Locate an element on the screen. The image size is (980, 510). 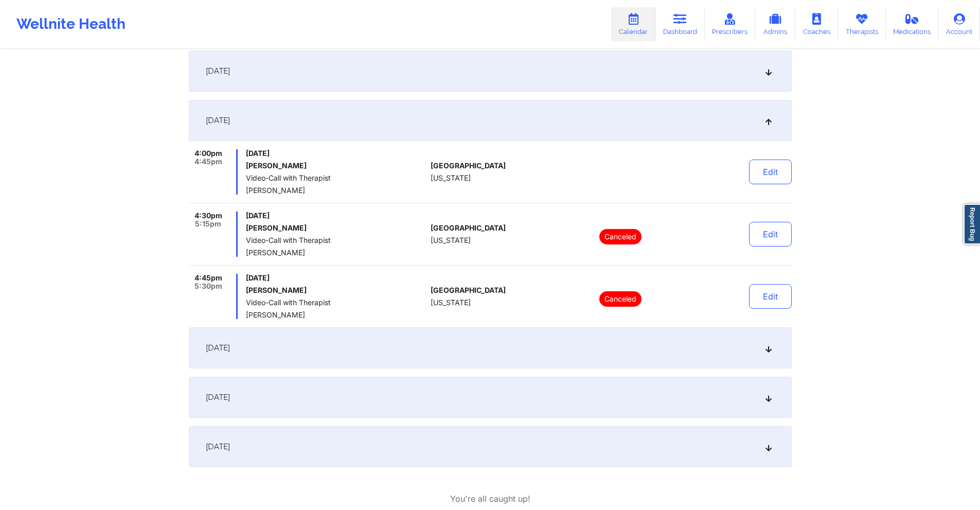
p: You're all caught up! is located at coordinates (490, 498).